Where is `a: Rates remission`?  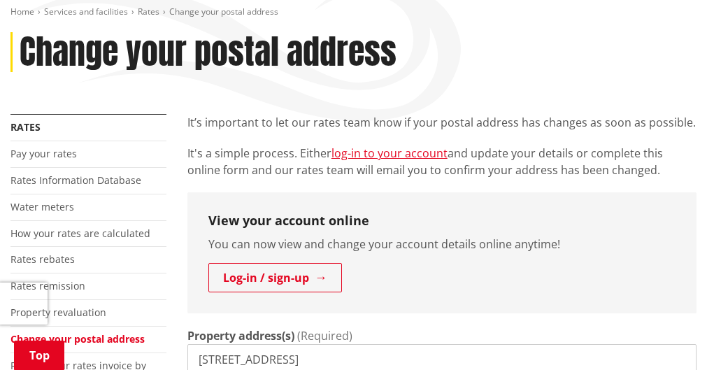 a: Rates remission is located at coordinates (48, 285).